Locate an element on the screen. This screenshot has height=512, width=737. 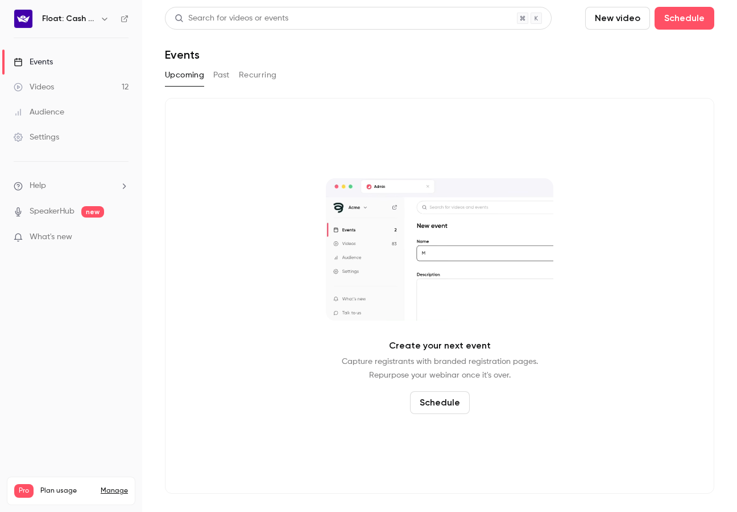
span: Plan usage is located at coordinates (67, 490).